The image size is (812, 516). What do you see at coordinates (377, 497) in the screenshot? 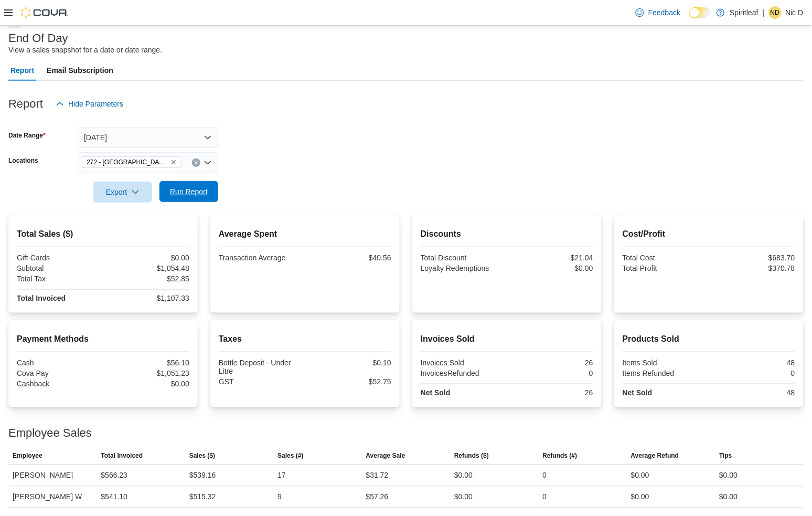
I see `div: $57.26` at bounding box center [377, 497].